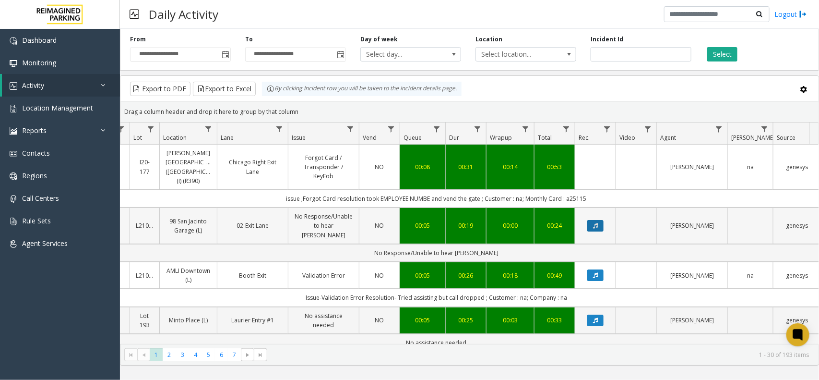 Image resolution: width=819 pixels, height=380 pixels. What do you see at coordinates (525, 129) in the screenshot?
I see `a: Wrapup Filter Menu` at bounding box center [525, 129].